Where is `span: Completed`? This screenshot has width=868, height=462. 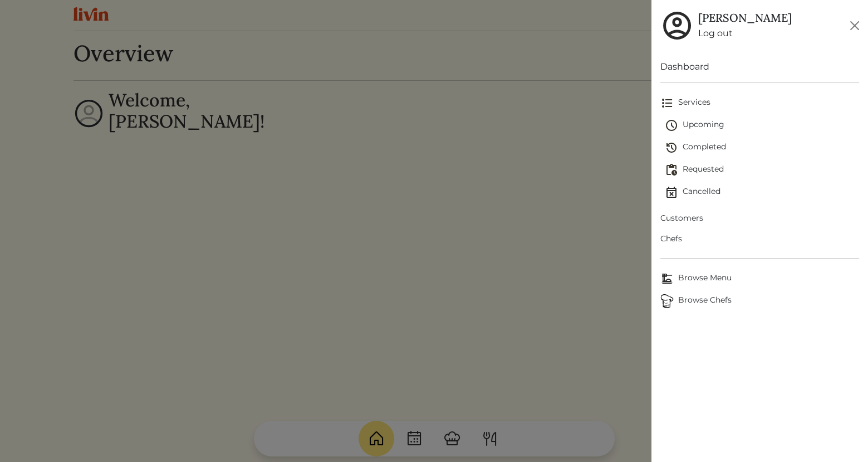
span: Completed is located at coordinates (762, 148).